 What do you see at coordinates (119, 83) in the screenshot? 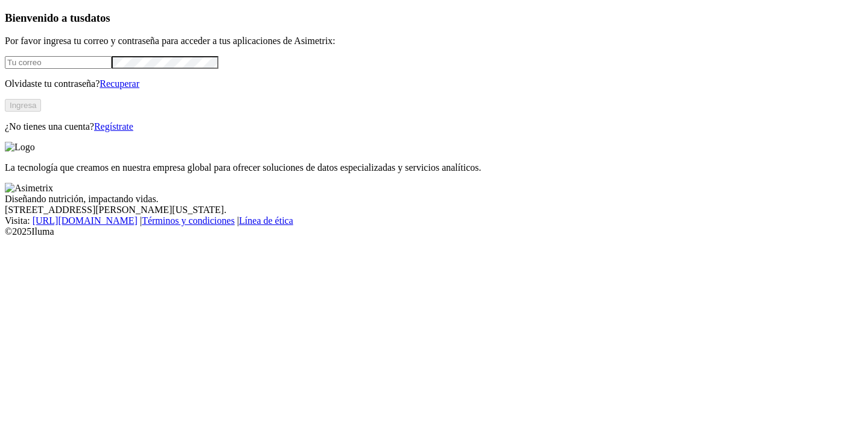
I see `a: Recuperar` at bounding box center [119, 83].